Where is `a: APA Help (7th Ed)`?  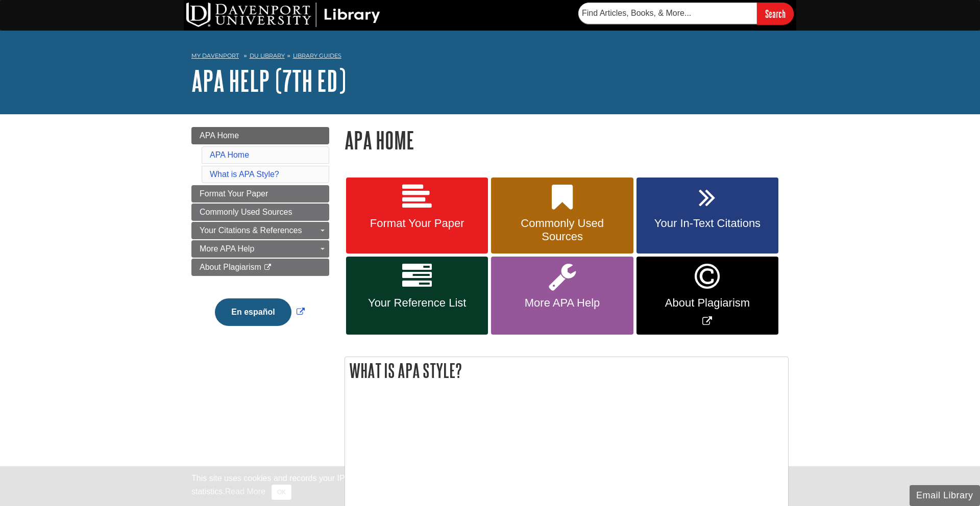 a: APA Help (7th Ed) is located at coordinates (269, 80).